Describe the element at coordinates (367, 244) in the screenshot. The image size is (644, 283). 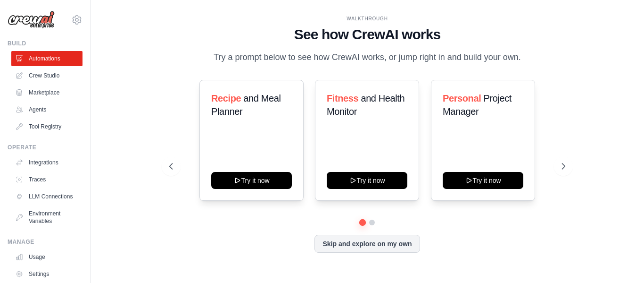
I see `button: Skip and explore on my own` at that location.